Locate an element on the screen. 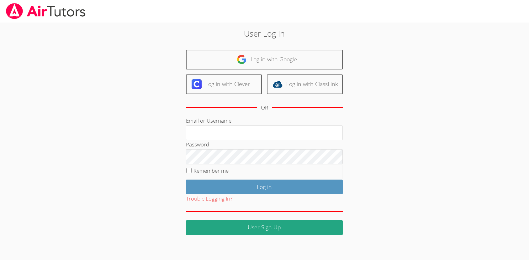 Image resolution: width=529 pixels, height=260 pixels. a: Log in with Google is located at coordinates (264, 60).